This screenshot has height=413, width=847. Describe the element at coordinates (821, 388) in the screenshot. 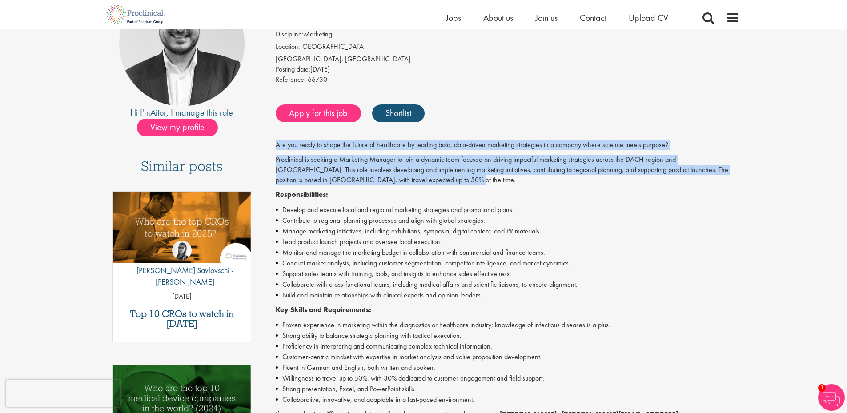

I see `span: 1` at that location.